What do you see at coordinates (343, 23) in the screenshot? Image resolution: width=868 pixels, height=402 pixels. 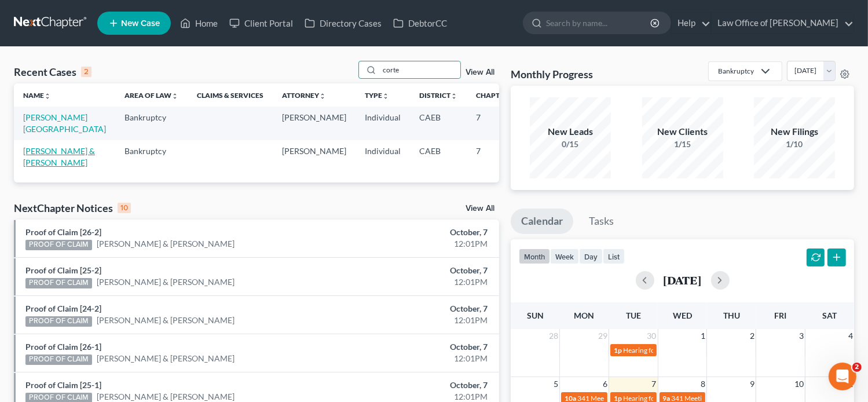 I see `a: Directory Cases` at bounding box center [343, 23].